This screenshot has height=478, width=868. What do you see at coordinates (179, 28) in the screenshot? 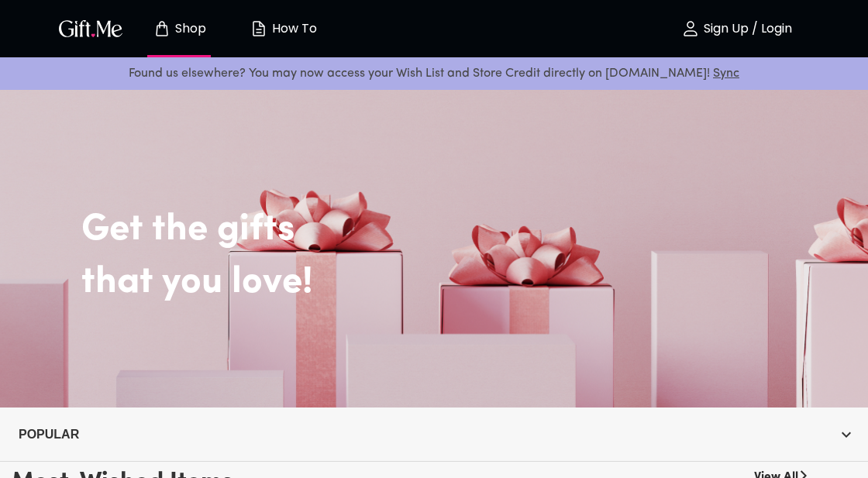
I see `button: Store page` at bounding box center [179, 28].